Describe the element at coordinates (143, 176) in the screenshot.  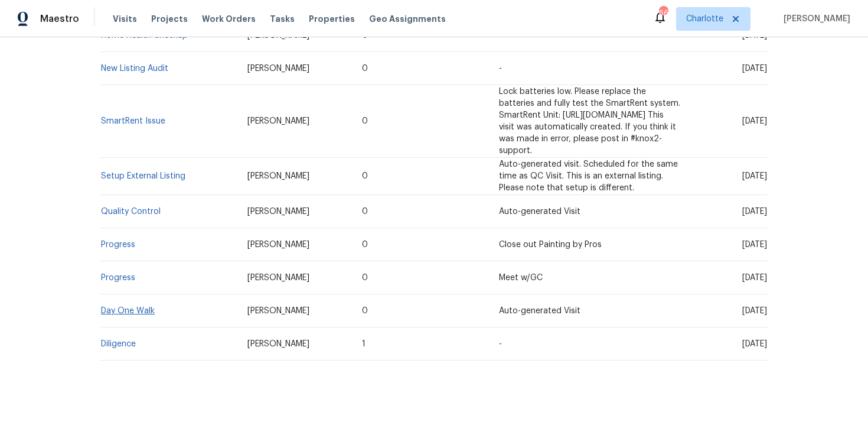
I see `a: Setup External Listing` at that location.